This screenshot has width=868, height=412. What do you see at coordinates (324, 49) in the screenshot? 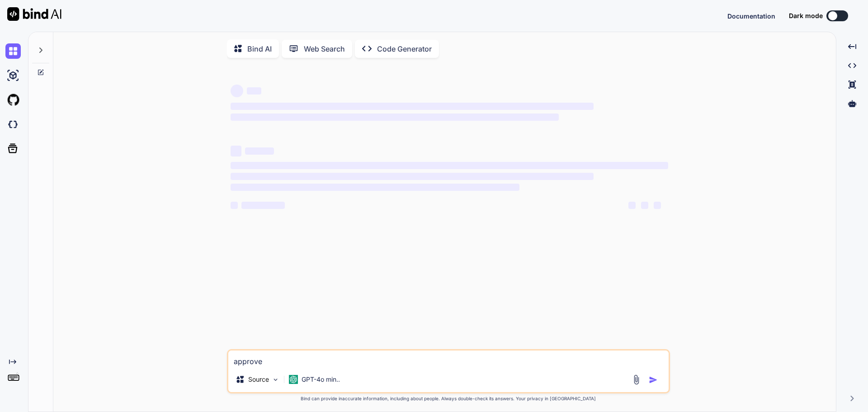
I see `p: Web Search` at bounding box center [324, 49].